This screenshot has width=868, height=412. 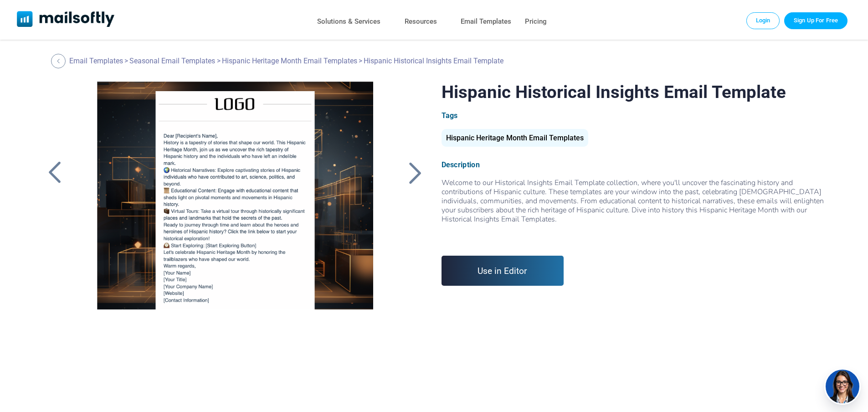 What do you see at coordinates (502, 271) in the screenshot?
I see `a: Use in Editor` at bounding box center [502, 271].